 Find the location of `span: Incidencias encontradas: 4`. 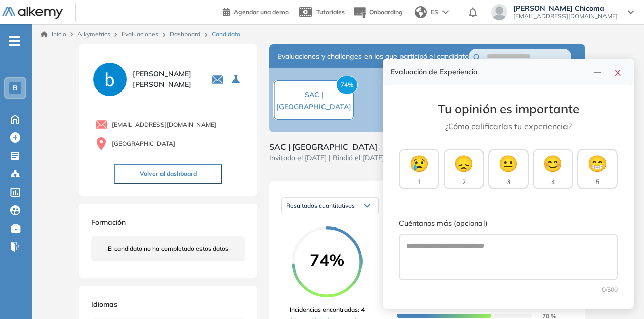

span: Incidencias encontradas: 4 is located at coordinates (327, 310).